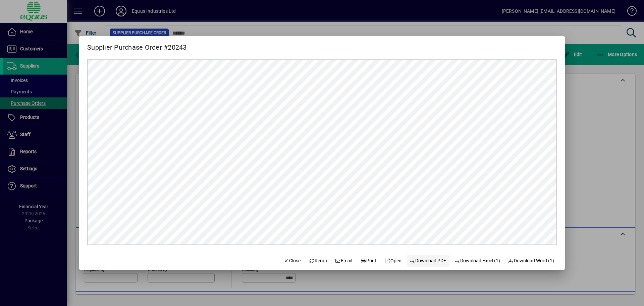 Image resolution: width=644 pixels, height=306 pixels. Describe the element at coordinates (343, 260) in the screenshot. I see `span: Email` at that location.